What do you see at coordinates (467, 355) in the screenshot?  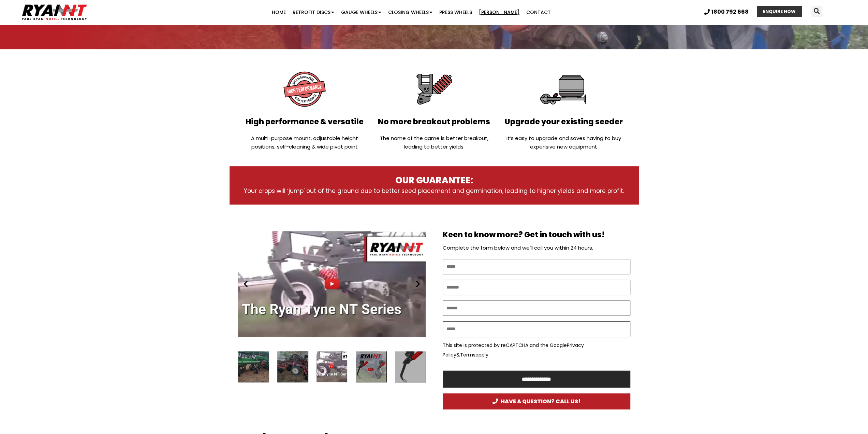 I see `a: Terms` at bounding box center [467, 355].